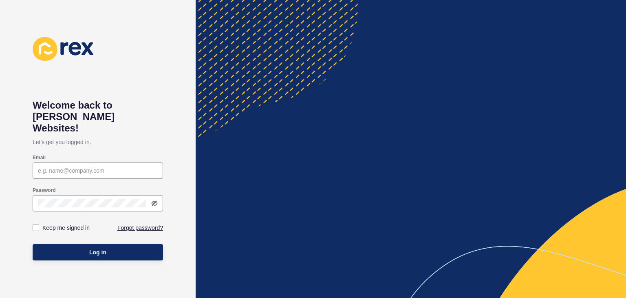 The width and height of the screenshot is (626, 298). What do you see at coordinates (98, 252) in the screenshot?
I see `span: Log in` at bounding box center [98, 252].